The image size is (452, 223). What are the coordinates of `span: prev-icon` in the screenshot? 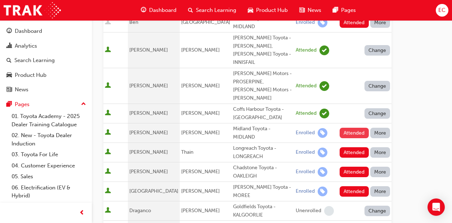 It's located at (82, 213).